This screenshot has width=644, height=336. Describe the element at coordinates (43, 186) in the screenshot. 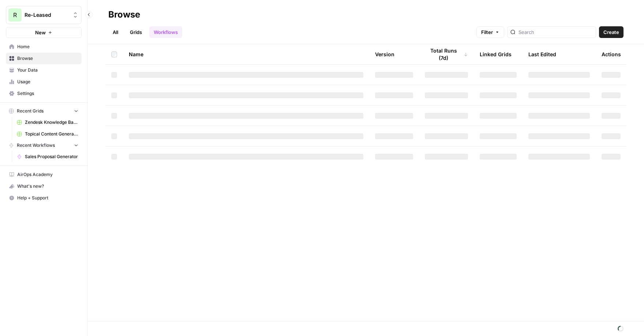

I see `button: What's new?` at that location.